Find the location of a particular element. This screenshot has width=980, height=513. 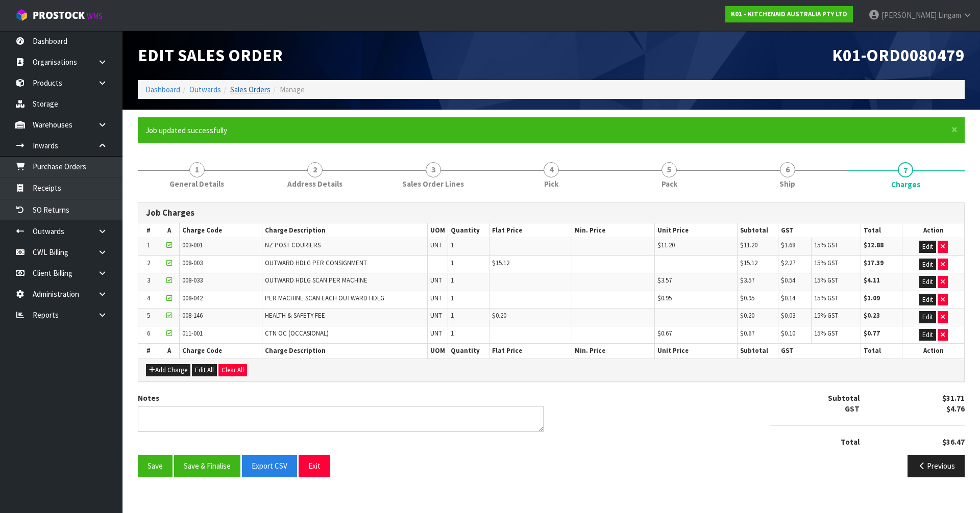

span: 7 is located at coordinates (905, 170).